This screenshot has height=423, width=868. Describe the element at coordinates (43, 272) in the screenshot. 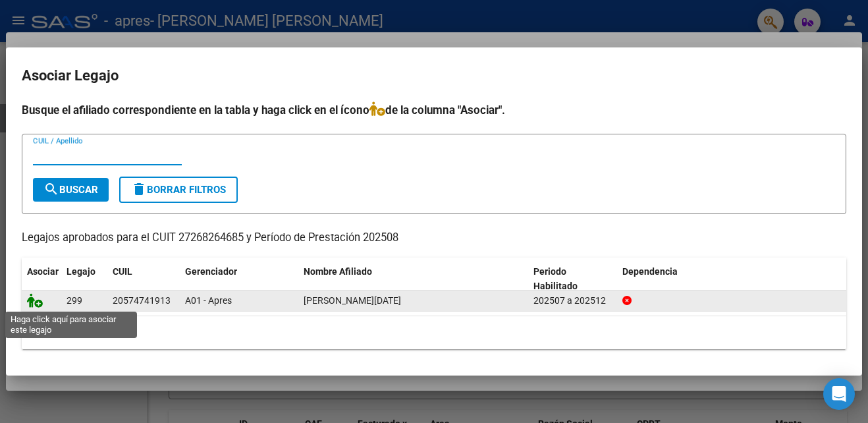

I see `span: Asociar` at that location.